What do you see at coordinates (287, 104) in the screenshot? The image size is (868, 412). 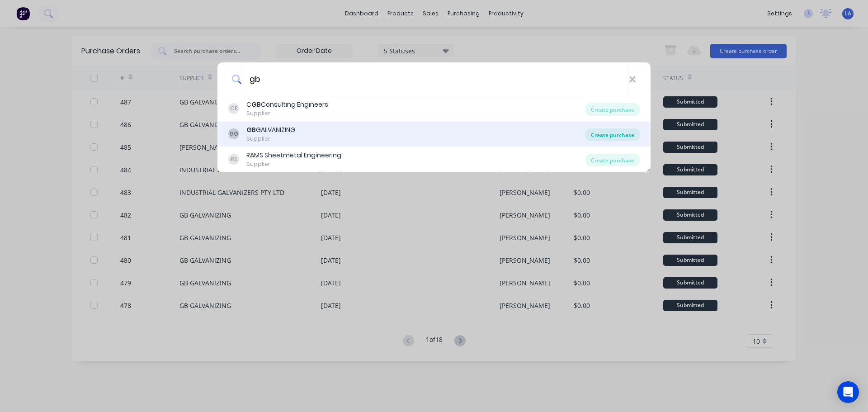 I see `div: C Consulting Engineers` at bounding box center [287, 104].